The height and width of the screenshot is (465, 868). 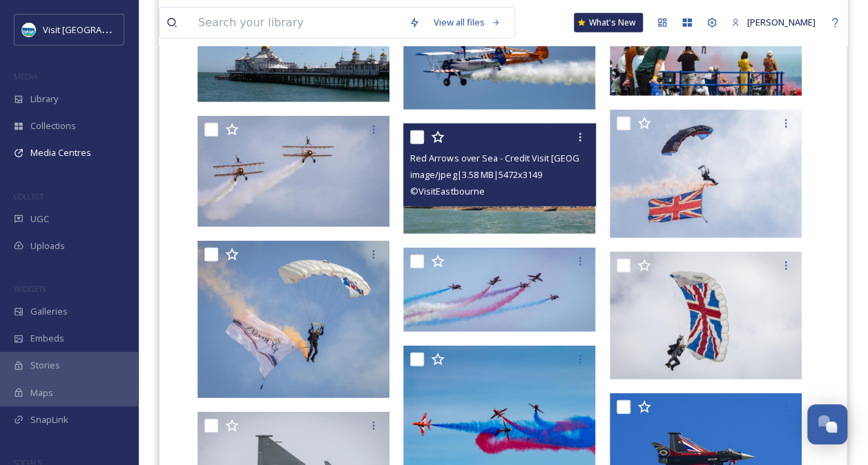 I want to click on span: image/jpeg | 3.58 MB | 5472 x 3149, so click(x=476, y=175).